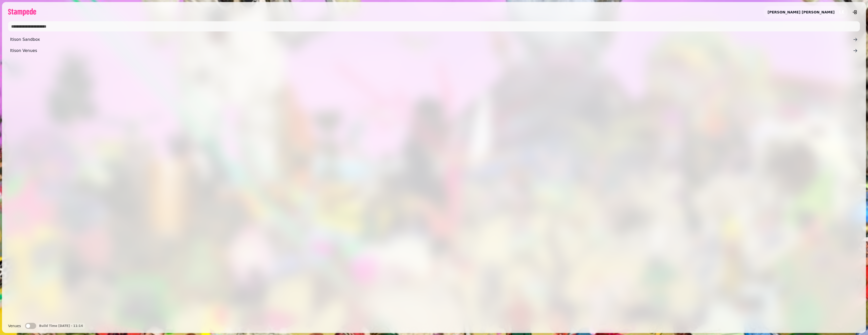  I want to click on img: logo, so click(22, 12).